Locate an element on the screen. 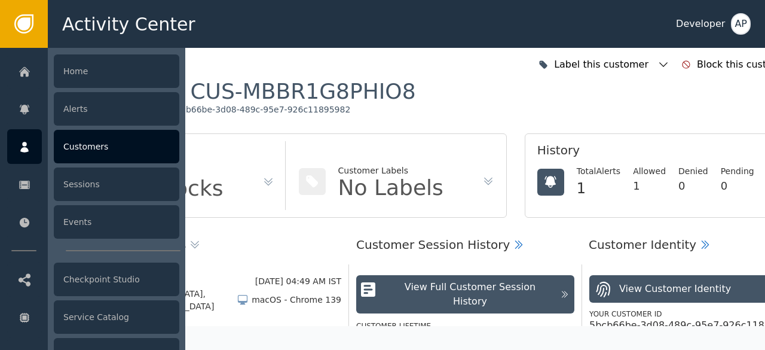 The width and height of the screenshot is (765, 350). div: Alerts is located at coordinates (117, 109).